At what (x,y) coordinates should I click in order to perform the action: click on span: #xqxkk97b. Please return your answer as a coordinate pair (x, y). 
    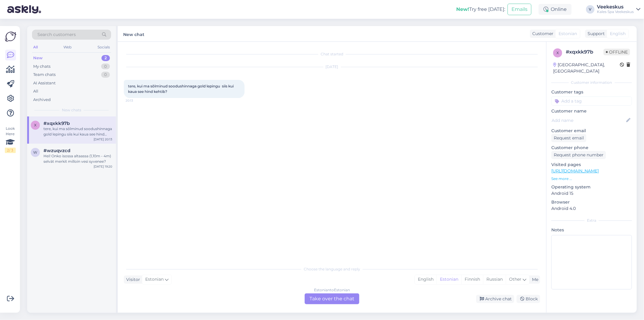
    Looking at the image, I should click on (57, 123).